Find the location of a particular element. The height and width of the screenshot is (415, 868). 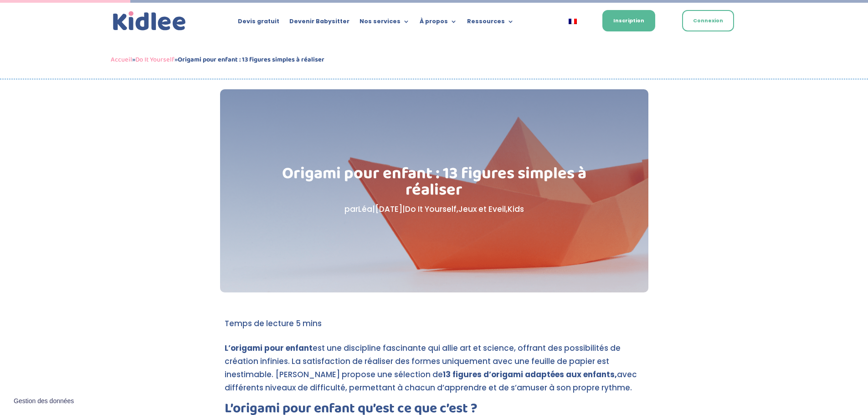

p: est une discipline fascinante qui allie art et science, offrant des possibilités de création infi... is located at coordinates (434, 372).